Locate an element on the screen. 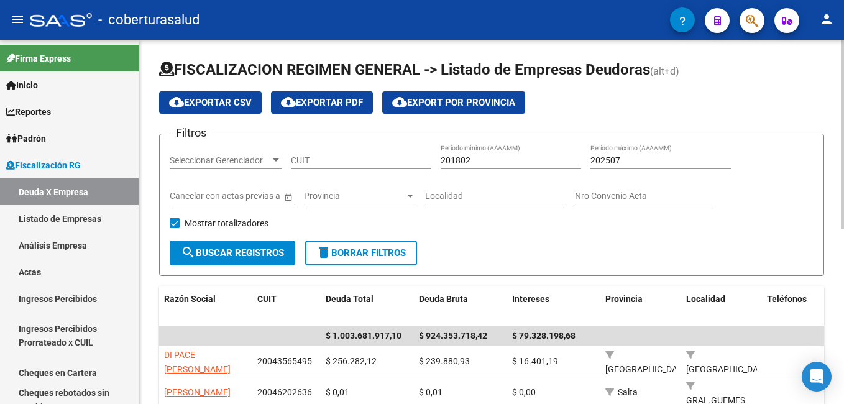 This screenshot has height=404, width=844. span: $ 79.328.198,68 is located at coordinates (544, 336).